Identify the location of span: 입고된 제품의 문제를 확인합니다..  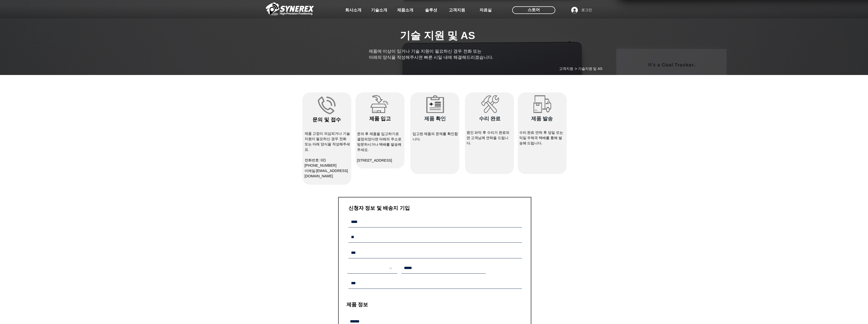
(436, 136).